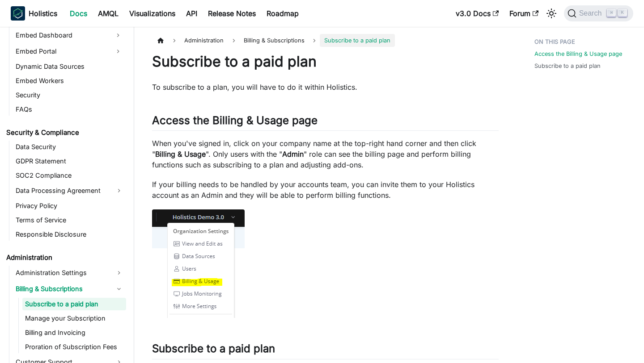 This screenshot has height=363, width=644. I want to click on a: Privacy Policy, so click(69, 206).